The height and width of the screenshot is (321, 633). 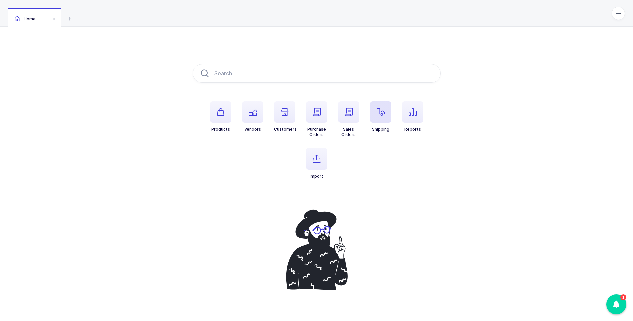 What do you see at coordinates (221, 117) in the screenshot?
I see `button: Products` at bounding box center [221, 117].